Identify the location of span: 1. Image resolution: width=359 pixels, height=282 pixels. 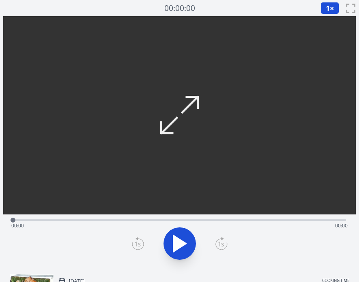
(328, 8).